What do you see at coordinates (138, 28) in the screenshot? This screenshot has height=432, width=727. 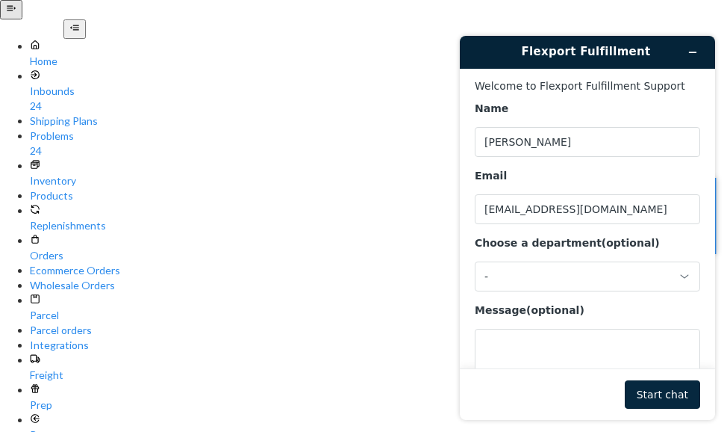 I see `h1: Flexport Fulfillment` at bounding box center [138, 28].